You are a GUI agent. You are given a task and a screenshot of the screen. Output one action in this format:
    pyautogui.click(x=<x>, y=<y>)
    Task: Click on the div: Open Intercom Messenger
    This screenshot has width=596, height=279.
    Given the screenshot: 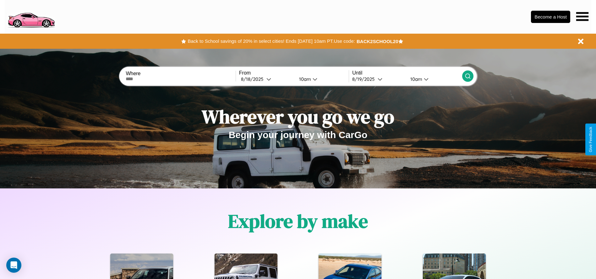 What is the action you would take?
    pyautogui.click(x=14, y=265)
    